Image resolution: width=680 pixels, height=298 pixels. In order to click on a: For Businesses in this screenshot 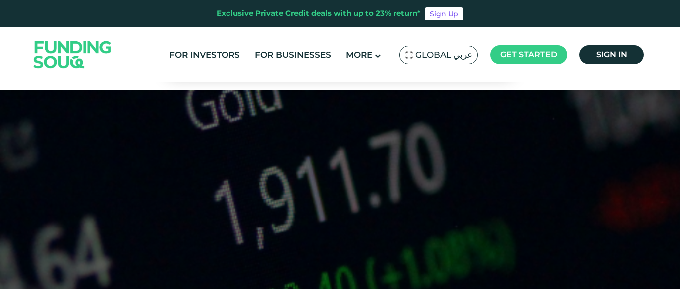, I will do `click(293, 55)`.